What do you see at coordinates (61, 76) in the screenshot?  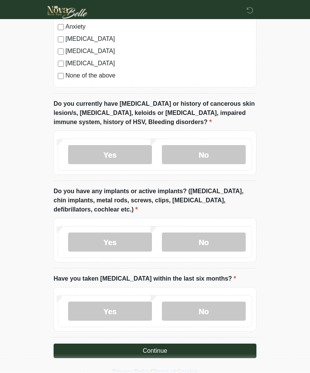 I see `input: None of the above` at bounding box center [61, 76].